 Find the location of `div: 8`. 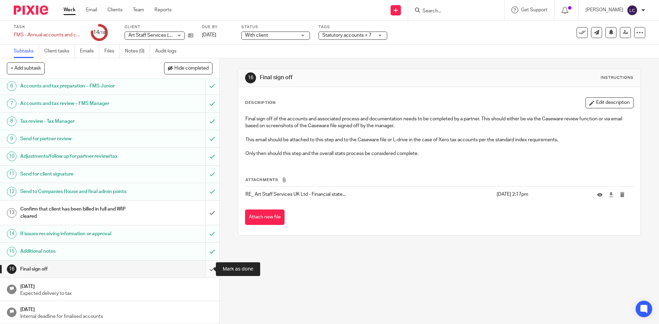

div: 8 is located at coordinates (12, 121).